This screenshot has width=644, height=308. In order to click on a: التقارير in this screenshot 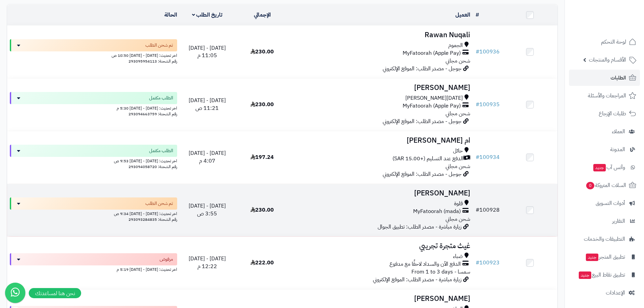, I will do `click(604, 221)`.